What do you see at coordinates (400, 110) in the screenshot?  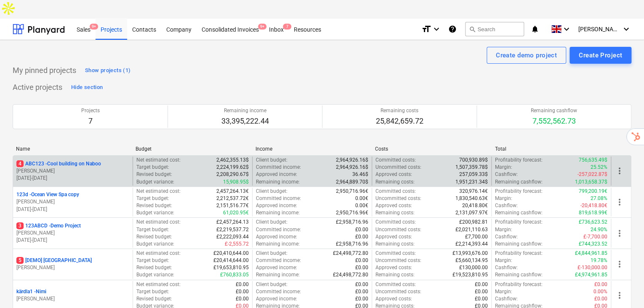 I see `p: Remaining costs` at bounding box center [400, 110].